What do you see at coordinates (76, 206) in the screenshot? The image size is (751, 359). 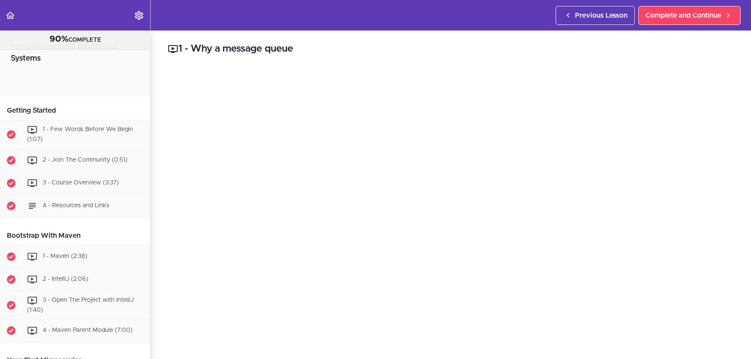 I see `span: 4 - Resources and Links` at bounding box center [76, 206].